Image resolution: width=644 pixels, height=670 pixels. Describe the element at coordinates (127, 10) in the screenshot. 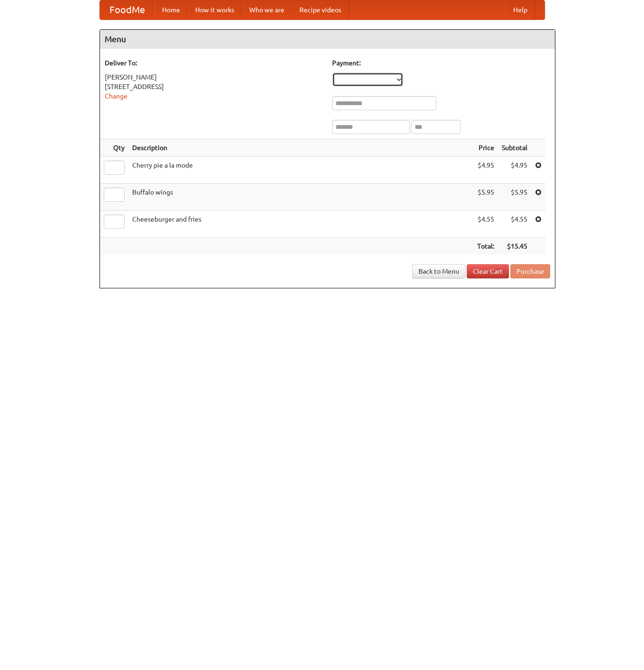

I see `a: FoodMe` at that location.